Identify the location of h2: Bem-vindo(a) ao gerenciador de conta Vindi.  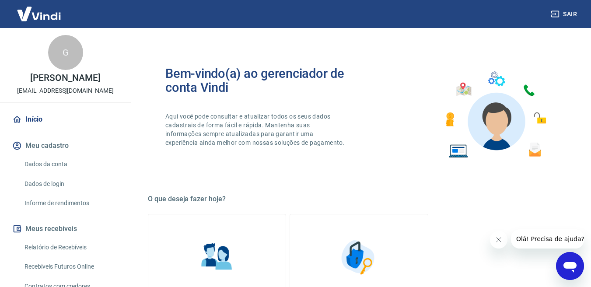
(262, 81).